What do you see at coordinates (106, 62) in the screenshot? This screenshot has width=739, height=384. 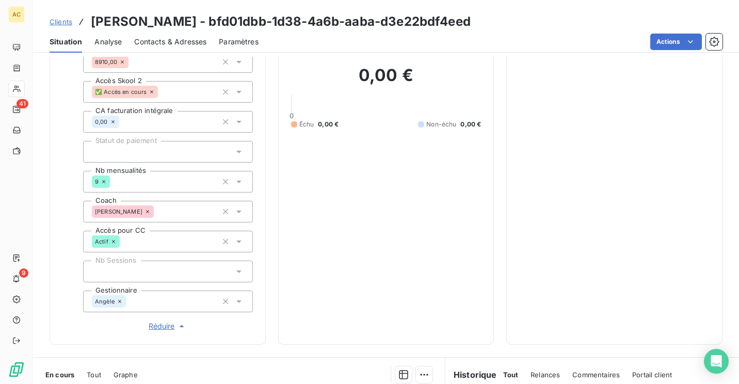 I see `span: 8910,00` at bounding box center [106, 62].